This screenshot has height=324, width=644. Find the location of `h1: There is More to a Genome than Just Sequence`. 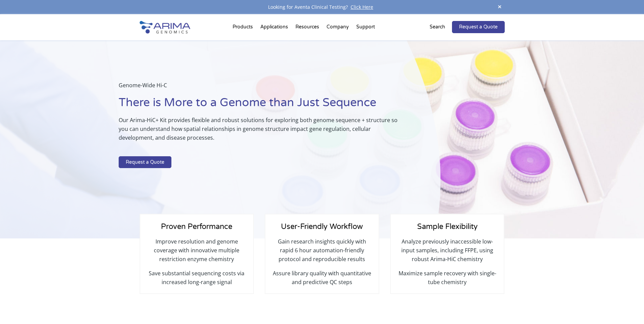

h1: There is More to a Genome than Just Sequence is located at coordinates (263, 105).